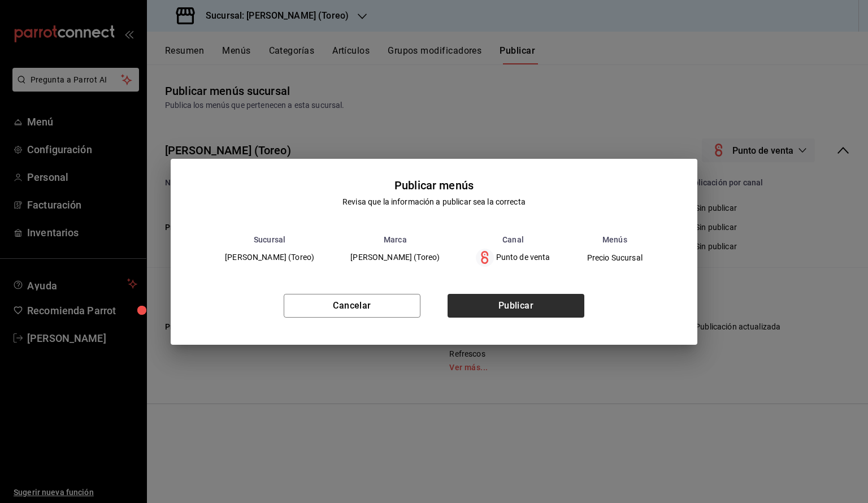  What do you see at coordinates (434, 202) in the screenshot?
I see `div: Revisa que la información a publicar sea la correcta` at bounding box center [434, 202].